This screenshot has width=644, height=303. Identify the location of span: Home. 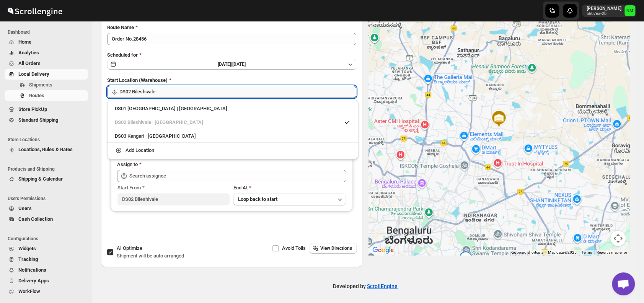
(25, 41).